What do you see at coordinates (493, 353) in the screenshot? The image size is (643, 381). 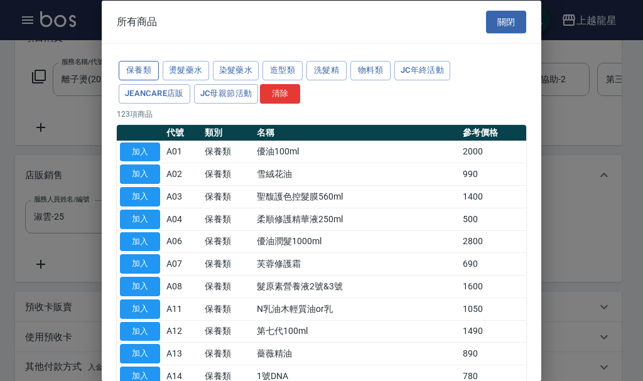 I see `td: 890` at bounding box center [493, 353].